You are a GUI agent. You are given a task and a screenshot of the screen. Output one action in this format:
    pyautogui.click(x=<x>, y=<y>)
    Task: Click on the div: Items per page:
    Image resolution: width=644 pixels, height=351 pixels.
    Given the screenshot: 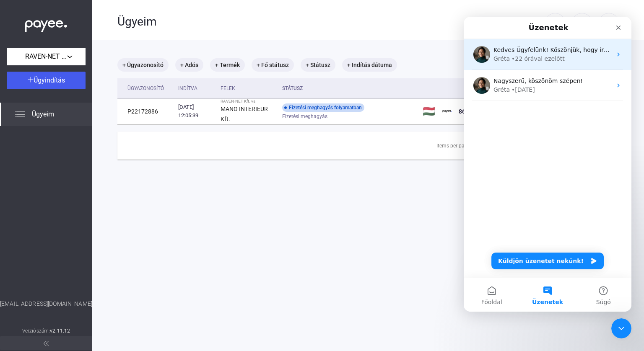 What is the action you would take?
    pyautogui.click(x=454, y=146)
    